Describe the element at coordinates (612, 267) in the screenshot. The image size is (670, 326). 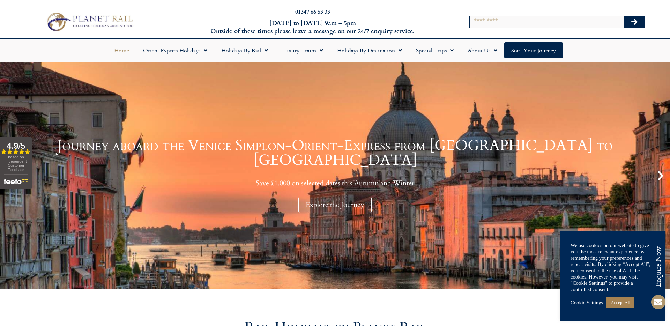
I see `div: We use cookies on our website to give you the most relevant experience by remembering your prefer...` at that location.